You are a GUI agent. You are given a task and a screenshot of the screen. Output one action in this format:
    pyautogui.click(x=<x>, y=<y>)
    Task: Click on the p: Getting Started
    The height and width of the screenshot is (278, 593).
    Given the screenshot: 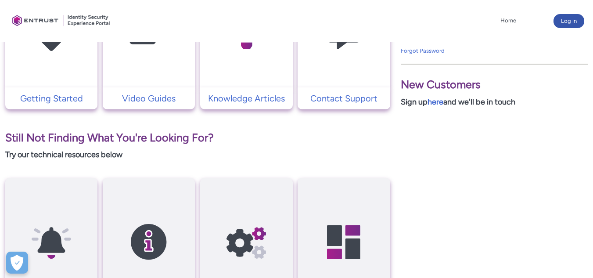 What is the action you would take?
    pyautogui.click(x=51, y=98)
    